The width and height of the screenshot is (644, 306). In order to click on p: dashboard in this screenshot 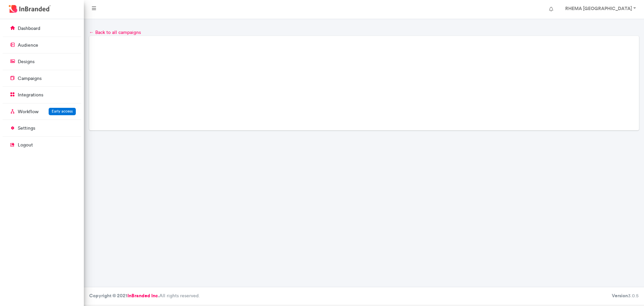, I will do `click(29, 28)`.